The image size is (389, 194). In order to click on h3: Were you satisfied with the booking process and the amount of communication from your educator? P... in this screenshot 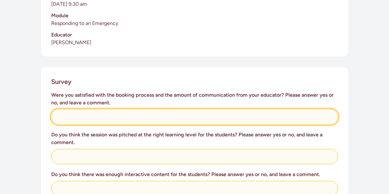, I will do `click(195, 99)`.